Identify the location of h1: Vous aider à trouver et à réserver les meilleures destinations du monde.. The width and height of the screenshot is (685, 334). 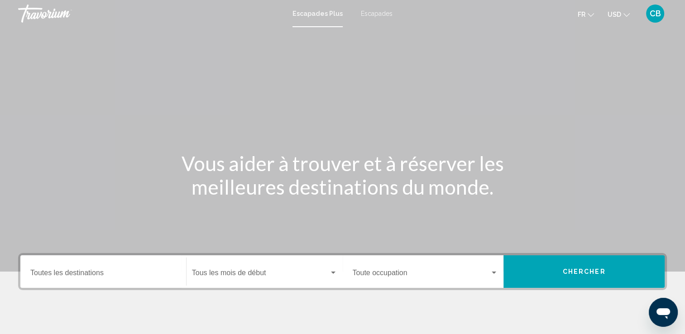
(343, 175).